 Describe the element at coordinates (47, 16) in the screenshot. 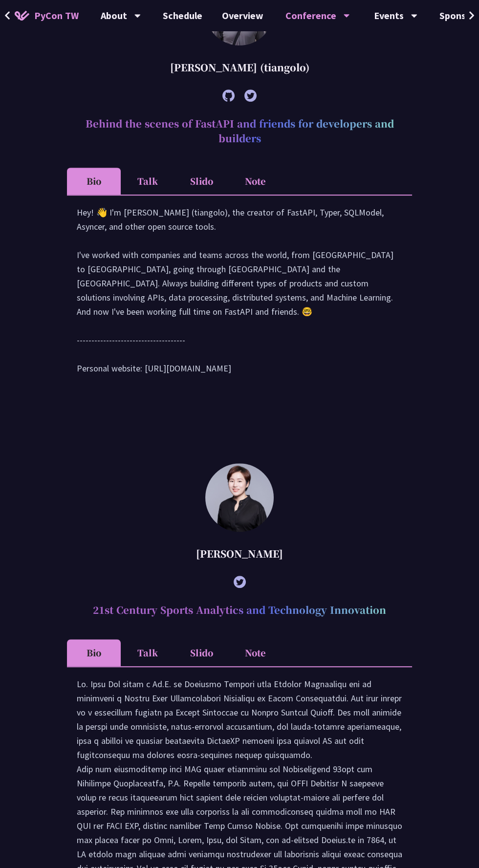

I see `a: PyCon TW` at that location.